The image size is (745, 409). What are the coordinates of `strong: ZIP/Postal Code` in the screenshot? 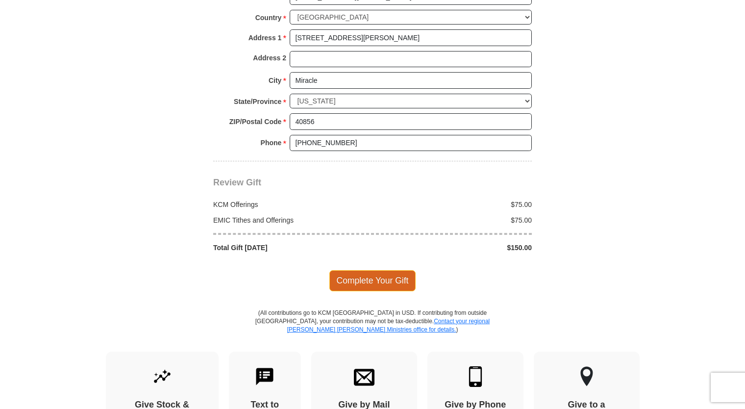 It's located at (255, 121).